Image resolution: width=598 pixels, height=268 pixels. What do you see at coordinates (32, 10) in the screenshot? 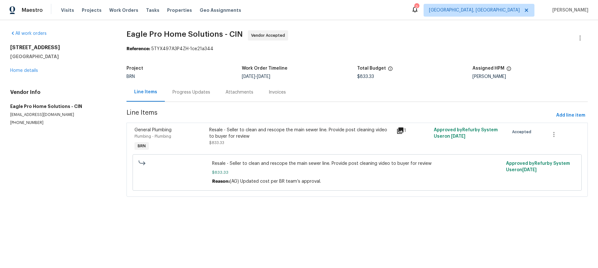
I see `span: Maestro` at bounding box center [32, 10].